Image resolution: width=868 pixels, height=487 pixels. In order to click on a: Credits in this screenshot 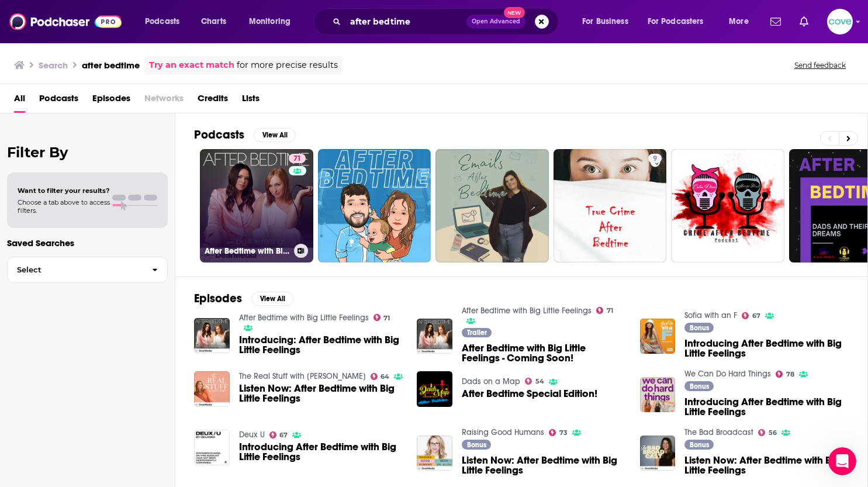, I will do `click(213, 100)`.